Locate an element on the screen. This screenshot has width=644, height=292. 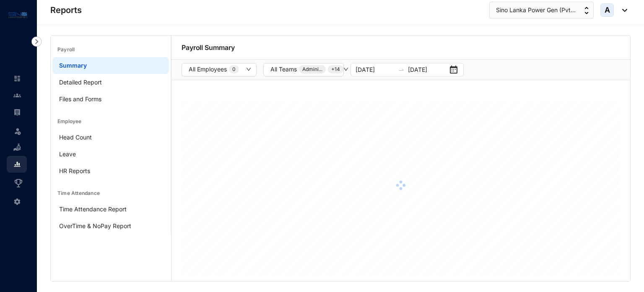
img: logo is located at coordinates (17, 15).